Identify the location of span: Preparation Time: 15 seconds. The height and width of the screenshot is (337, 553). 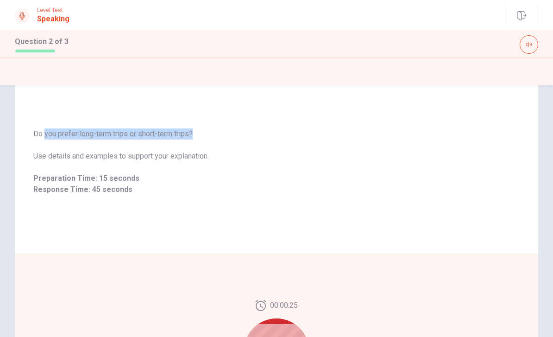
(277, 178).